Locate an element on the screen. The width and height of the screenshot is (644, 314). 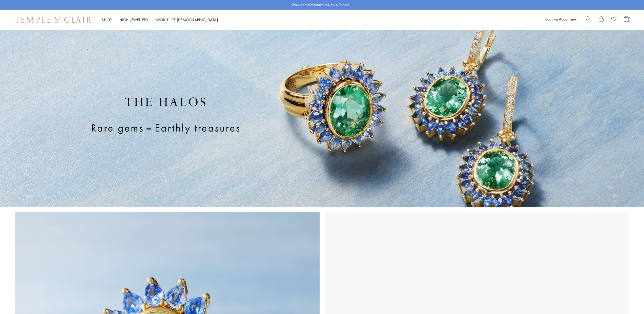
a: High JewelleryHigh Jewellery is located at coordinates (134, 20).